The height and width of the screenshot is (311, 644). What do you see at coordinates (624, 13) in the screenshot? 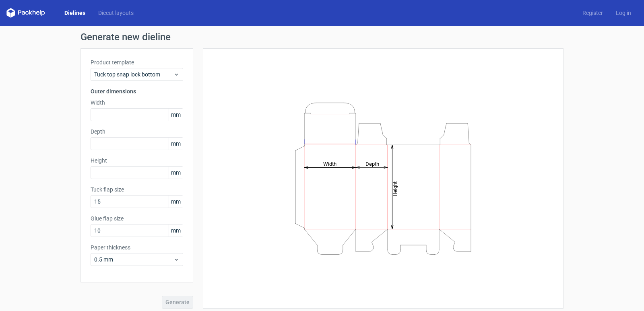
I see `a: Log in` at bounding box center [624, 13].